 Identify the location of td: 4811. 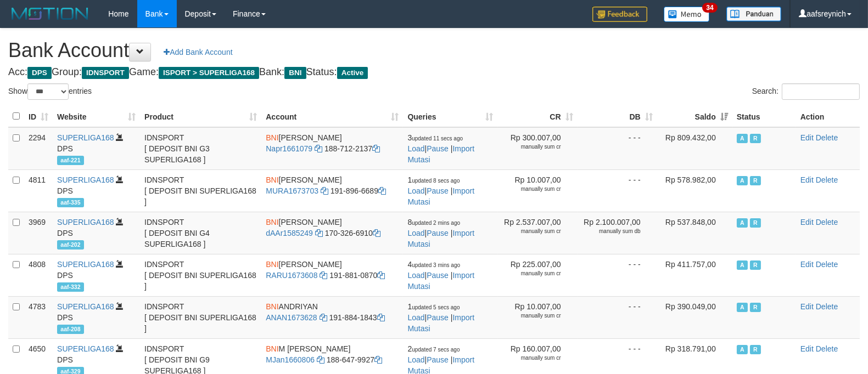
(39, 190).